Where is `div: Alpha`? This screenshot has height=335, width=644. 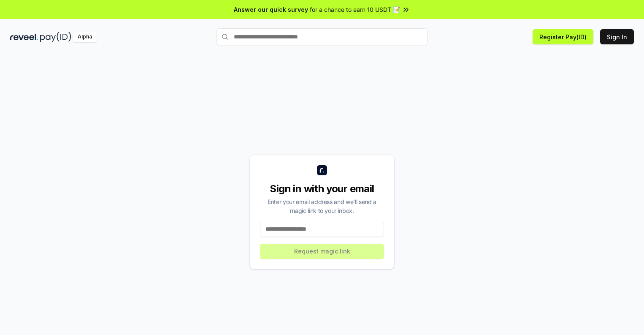 div: Alpha is located at coordinates (84, 37).